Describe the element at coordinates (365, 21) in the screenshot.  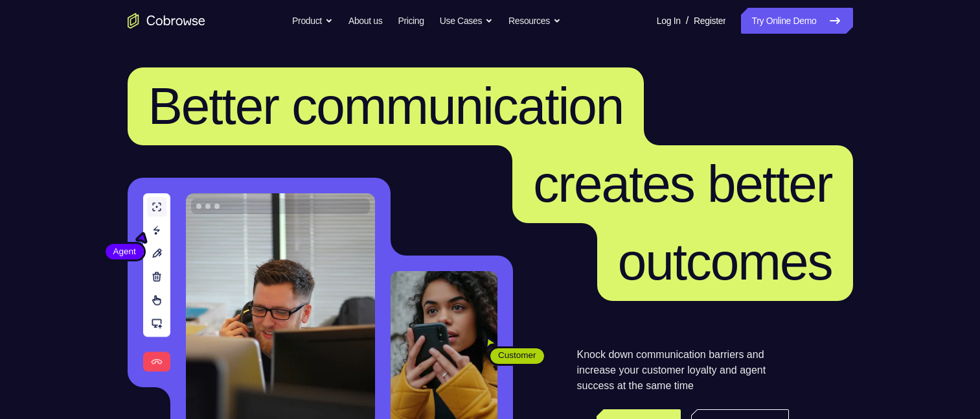
I see `a: About us` at that location.